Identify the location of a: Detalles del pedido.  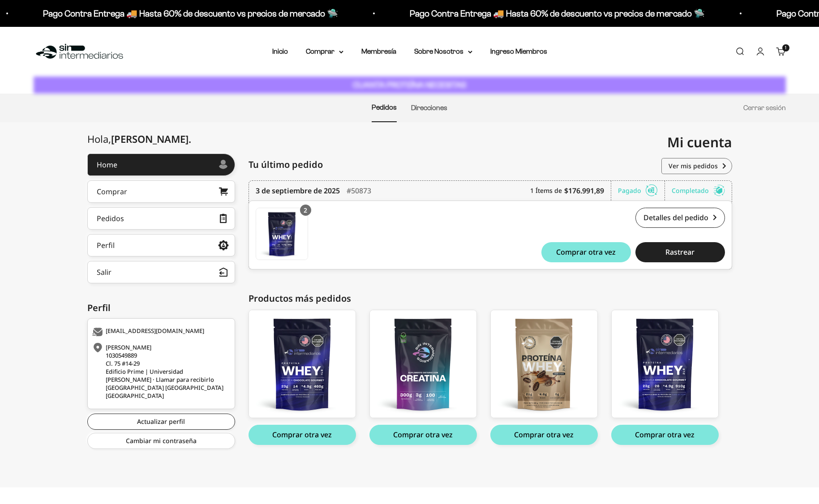
(680, 218).